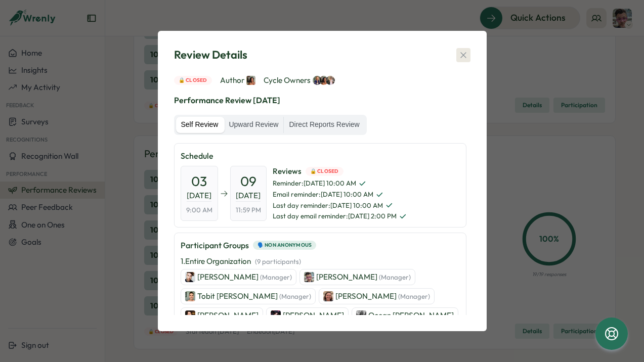 The width and height of the screenshot is (644, 362). Describe the element at coordinates (285, 245) in the screenshot. I see `span: 🗣️ Non Anonymous` at that location.